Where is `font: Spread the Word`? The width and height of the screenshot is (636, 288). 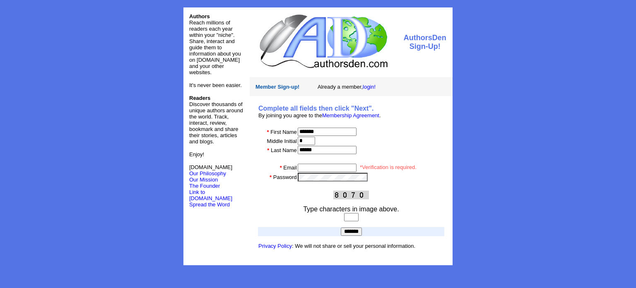
font: Spread the Word is located at coordinates (210, 204).